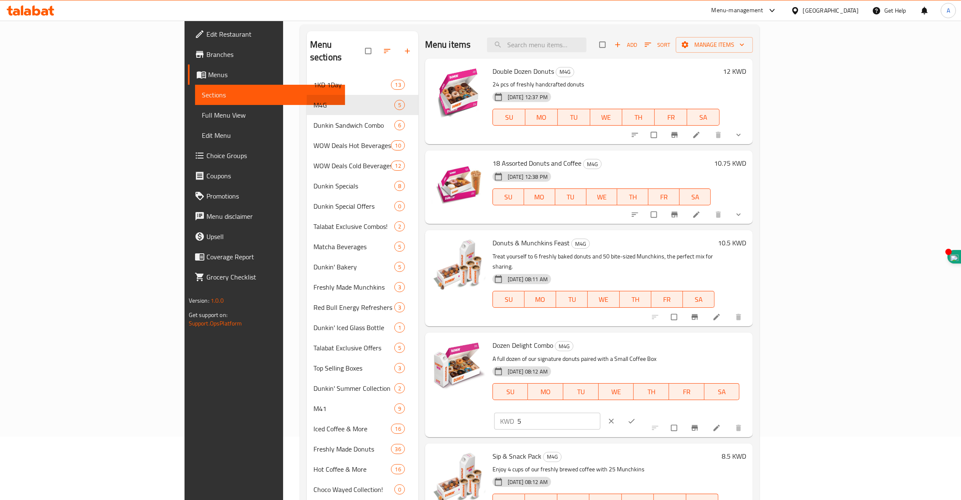 The image size is (961, 500). Describe the element at coordinates (354, 186) in the screenshot. I see `div: Dunkin Specials` at that location.